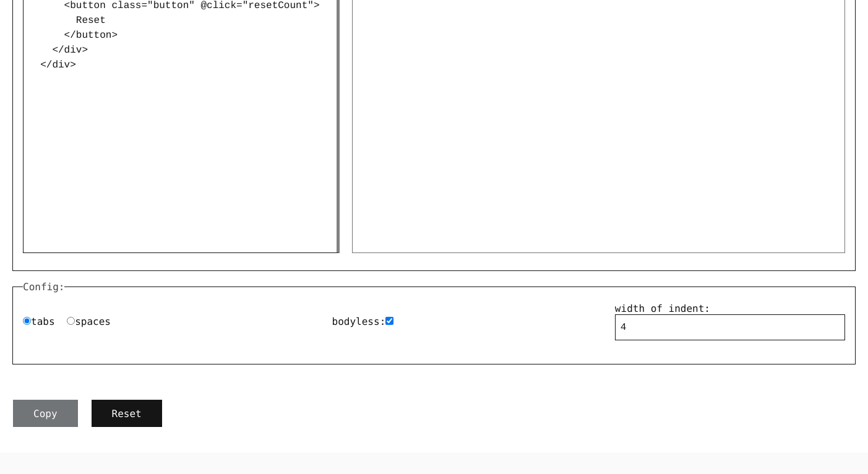 The width and height of the screenshot is (868, 474). I want to click on label: bodyless:, so click(359, 321).